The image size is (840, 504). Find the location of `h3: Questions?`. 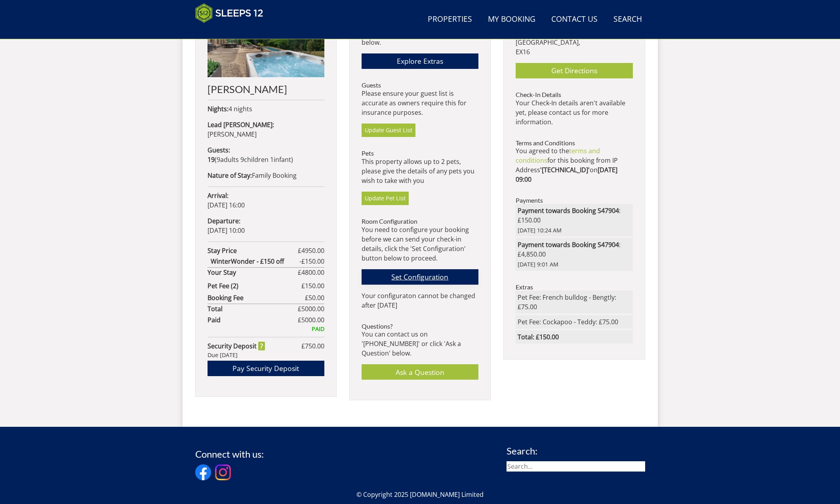

h3: Questions? is located at coordinates (420, 326).